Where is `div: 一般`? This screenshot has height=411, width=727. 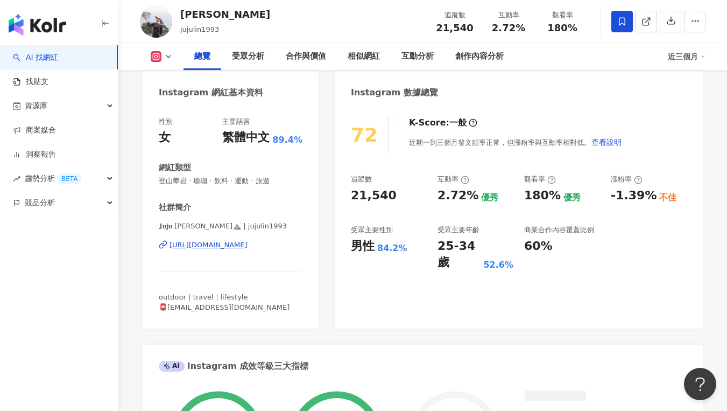 div: 一般 is located at coordinates (458, 123).